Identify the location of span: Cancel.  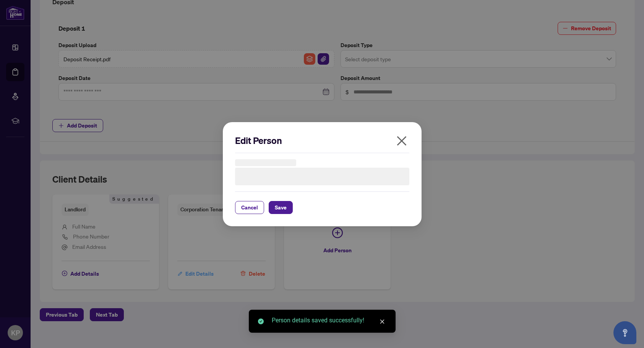
(249, 208).